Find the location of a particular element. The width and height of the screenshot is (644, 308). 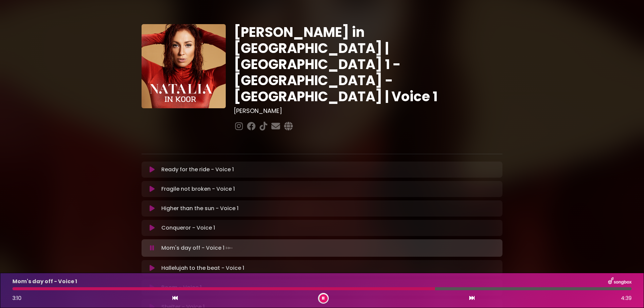

p: Ready for the ride - Voice 1 is located at coordinates (197, 169).